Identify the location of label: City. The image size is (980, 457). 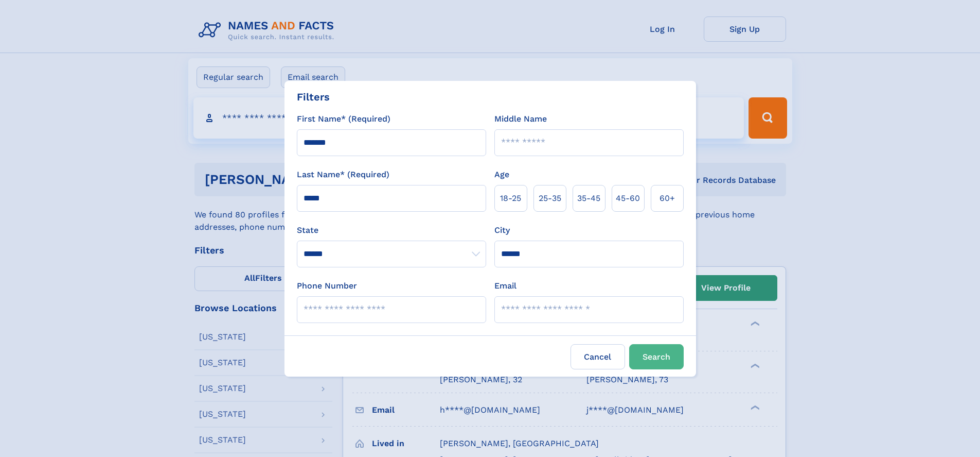
(503, 230).